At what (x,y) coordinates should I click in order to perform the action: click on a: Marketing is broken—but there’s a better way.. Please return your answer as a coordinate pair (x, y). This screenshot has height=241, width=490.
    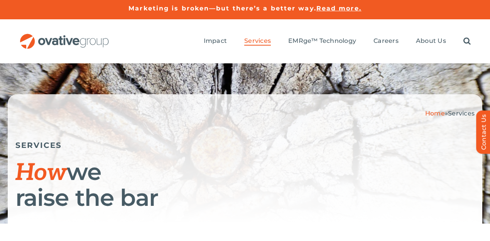
    Looking at the image, I should click on (222, 8).